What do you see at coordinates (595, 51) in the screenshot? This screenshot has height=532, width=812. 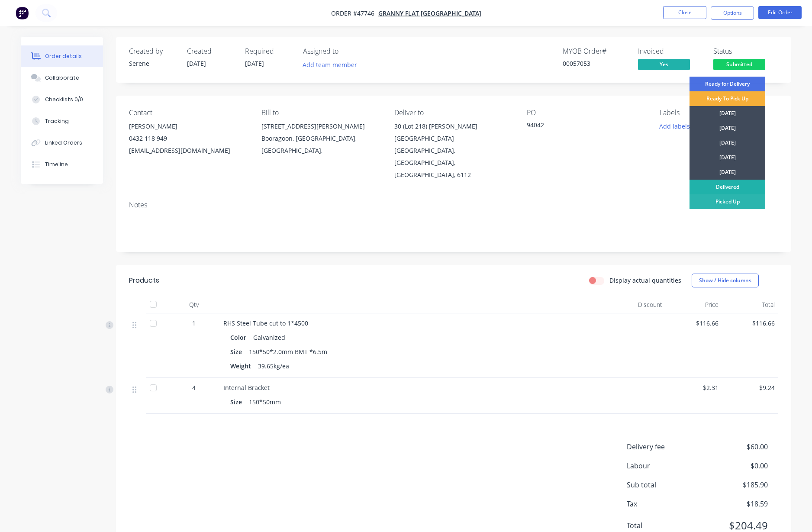 I see `div: MYOB Order #` at bounding box center [595, 51].